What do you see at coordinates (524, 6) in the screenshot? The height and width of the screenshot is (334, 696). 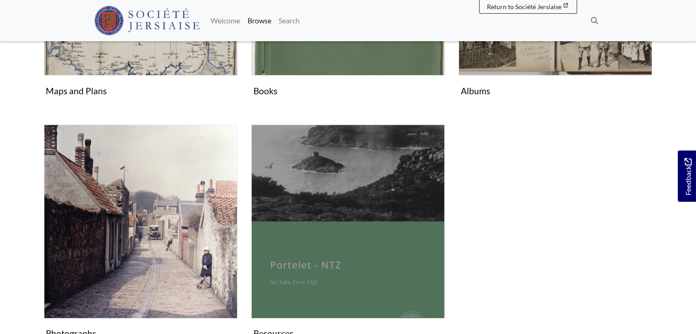 I see `span: Return to Société Jersiaise` at bounding box center [524, 6].